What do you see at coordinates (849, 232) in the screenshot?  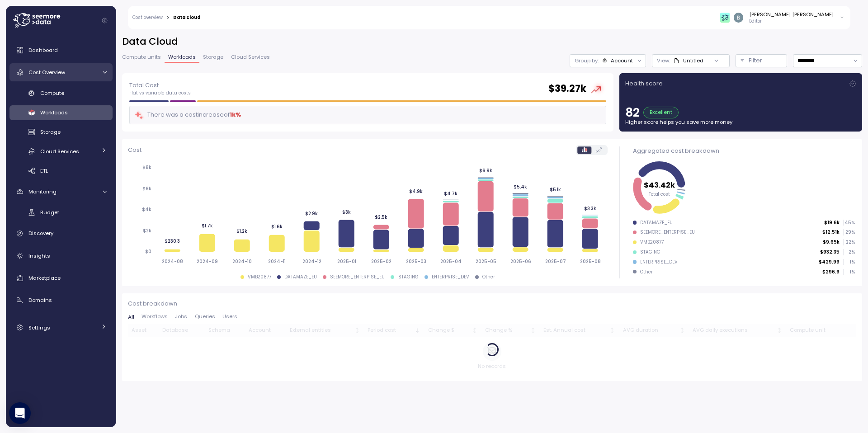 I see `p: 29 %` at bounding box center [849, 232].